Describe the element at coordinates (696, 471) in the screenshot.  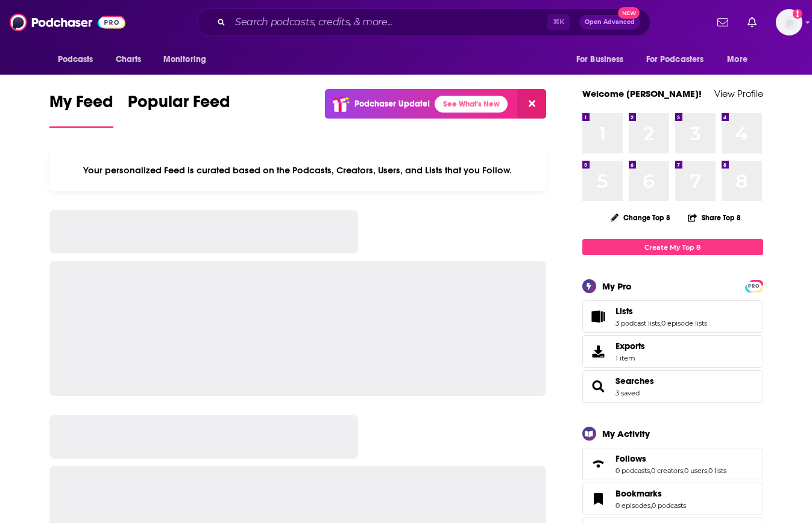
I see `a: 0 users` at that location.